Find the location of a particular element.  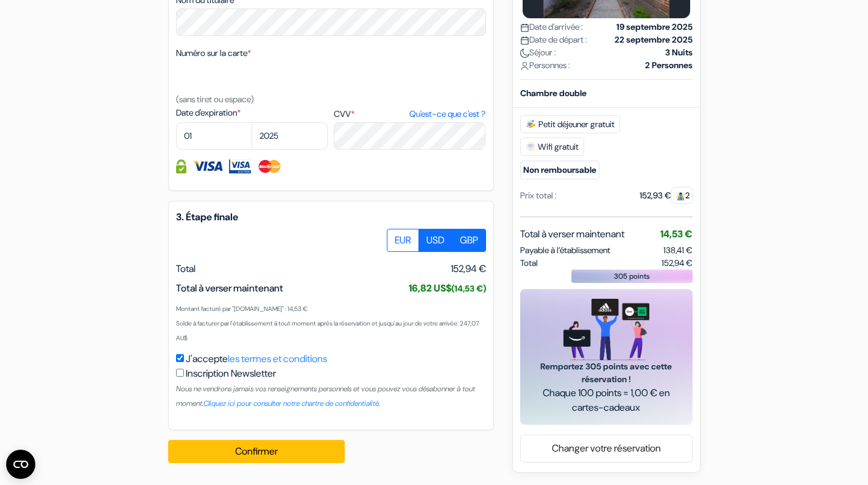

div: 152,93 € is located at coordinates (666, 195).